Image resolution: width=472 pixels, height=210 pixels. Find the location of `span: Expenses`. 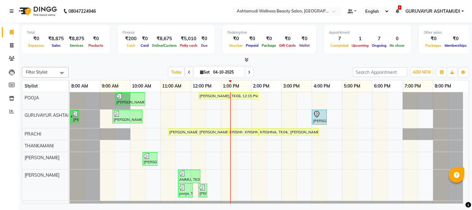

span: Expenses is located at coordinates (36, 45).